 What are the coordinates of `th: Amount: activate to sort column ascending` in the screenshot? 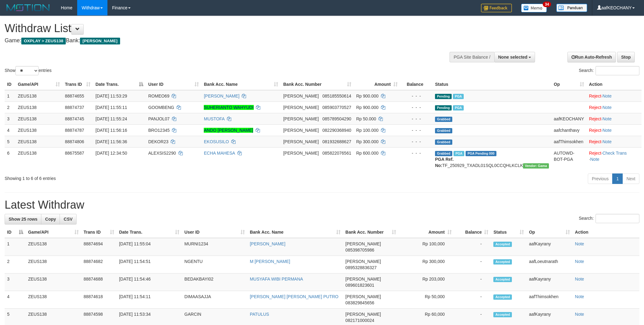 It's located at (377, 84).